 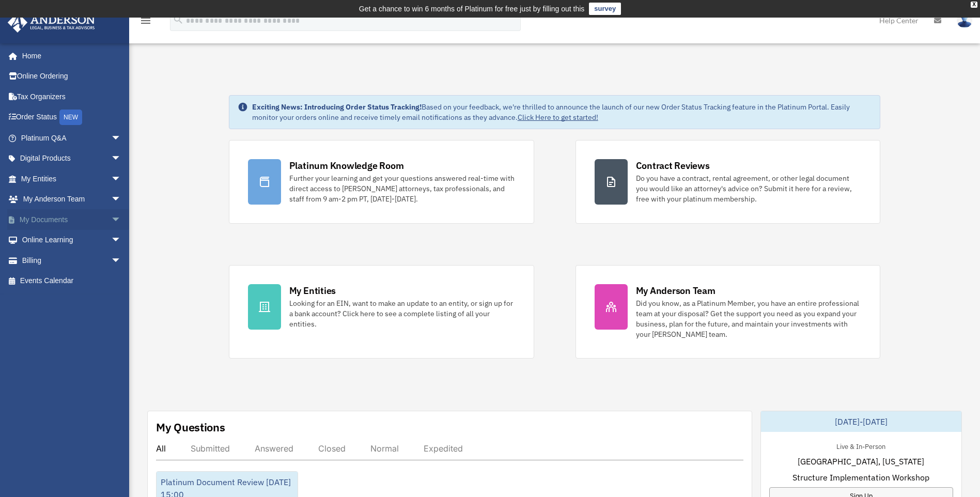 What do you see at coordinates (312, 291) in the screenshot?
I see `div: My Entities` at bounding box center [312, 291].